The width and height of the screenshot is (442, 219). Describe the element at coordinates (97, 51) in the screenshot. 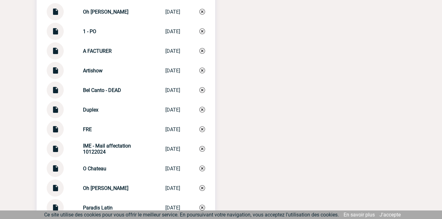

I see `strong: A FACTURER` at that location.